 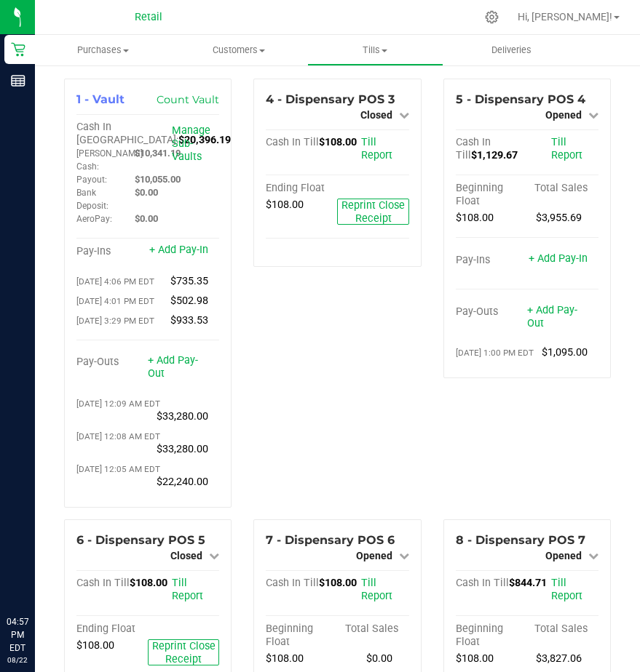 I want to click on span: $1,095.00, so click(x=564, y=352).